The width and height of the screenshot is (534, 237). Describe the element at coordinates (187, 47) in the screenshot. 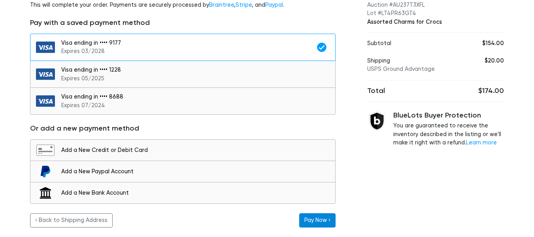

I see `div: Visa ending in •••• 9177` at that location.